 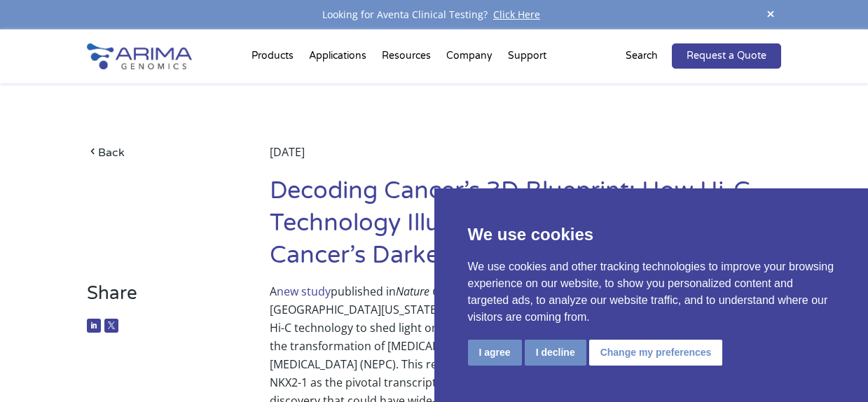 What do you see at coordinates (303, 292) in the screenshot?
I see `a: new study` at bounding box center [303, 292].